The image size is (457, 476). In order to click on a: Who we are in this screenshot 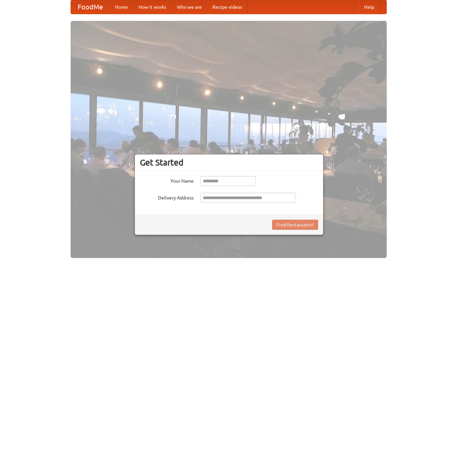, I will do `click(189, 7)`.